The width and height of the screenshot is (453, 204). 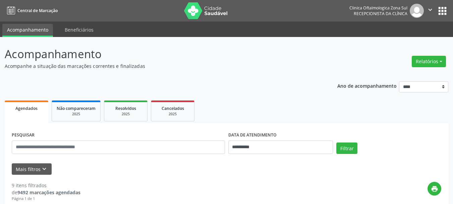 I want to click on span: Agendados, so click(x=27, y=108).